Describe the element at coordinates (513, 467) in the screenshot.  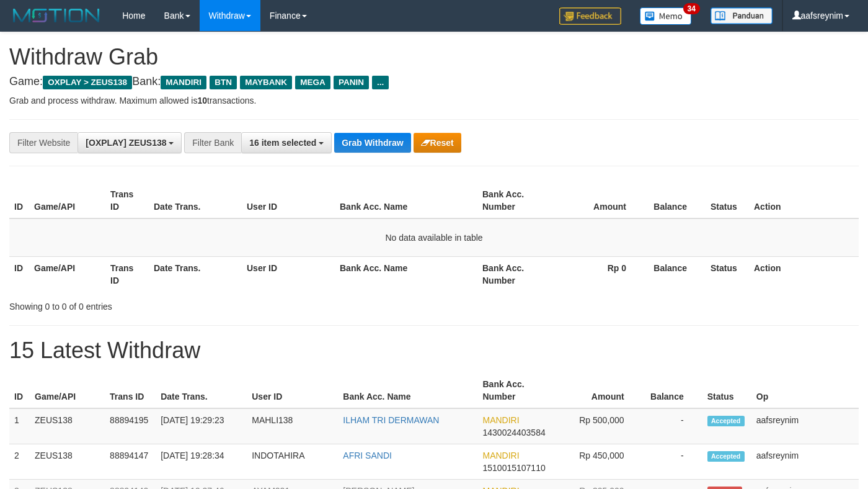
I see `span: Copy 1510015107110 to clipboard` at that location.